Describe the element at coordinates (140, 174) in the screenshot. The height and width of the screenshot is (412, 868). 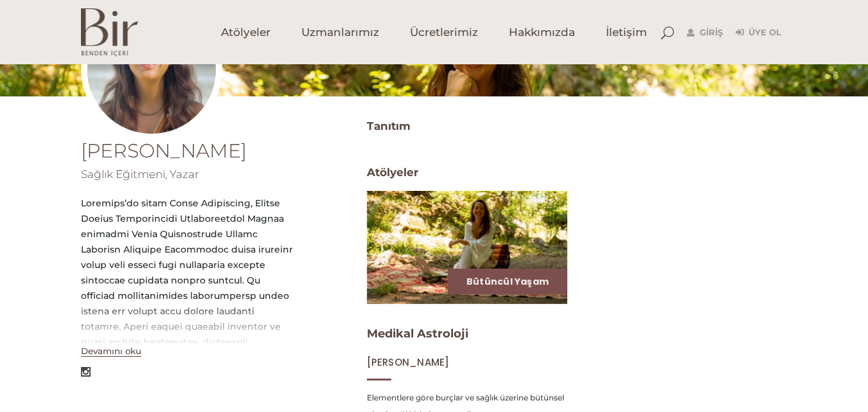
I see `span: Sağlık Eğitmeni, Yazar` at that location.